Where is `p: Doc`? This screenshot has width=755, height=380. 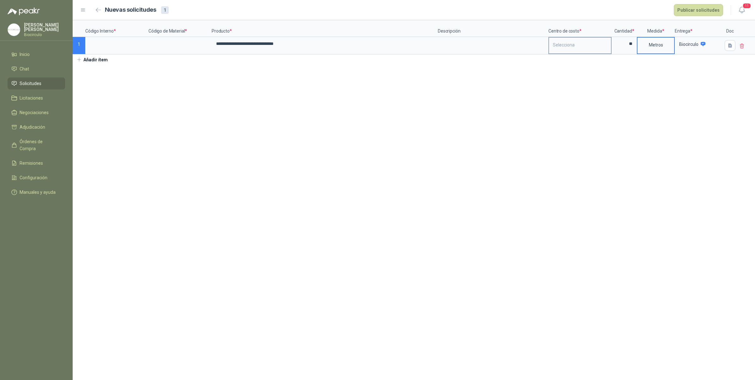
p: Doc is located at coordinates (730, 28).